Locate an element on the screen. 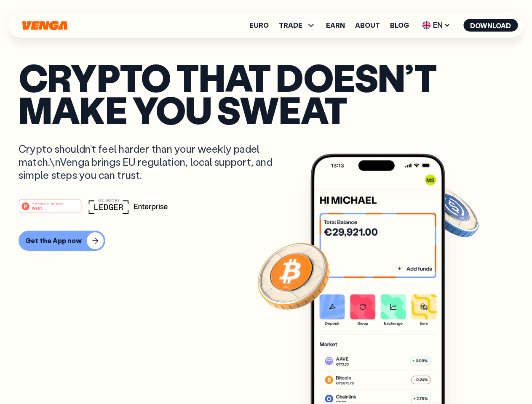  button: Download is located at coordinates (490, 25).